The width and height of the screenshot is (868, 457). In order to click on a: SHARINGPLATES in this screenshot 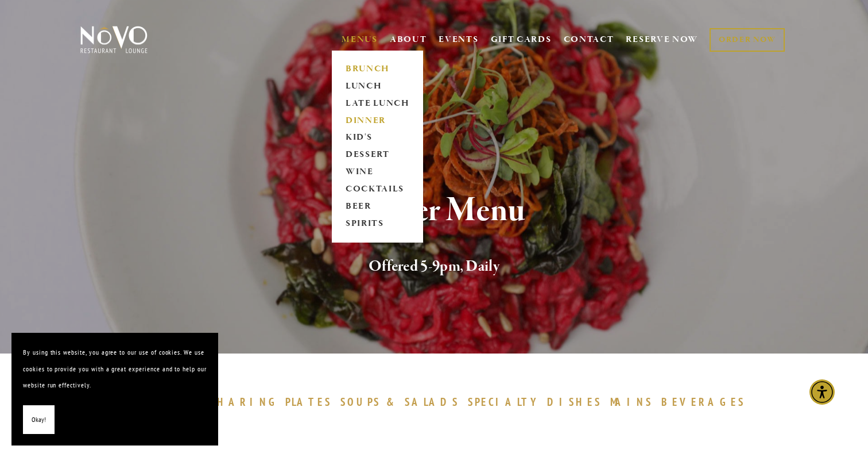, I will do `click(274, 401)`.